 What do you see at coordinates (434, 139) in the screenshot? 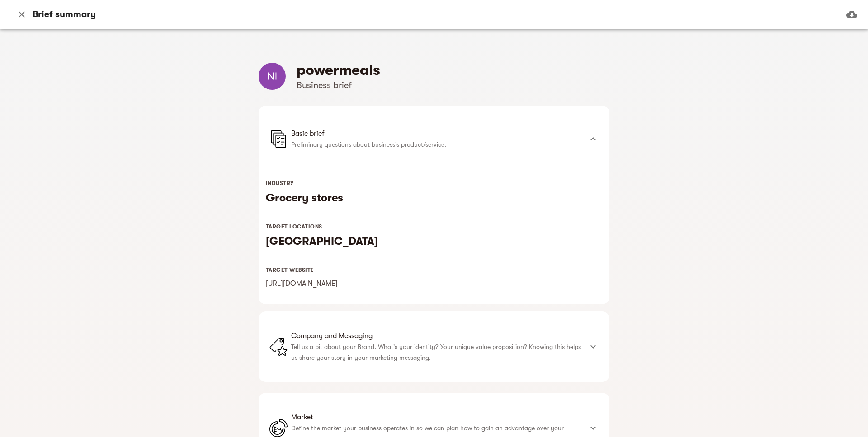
I see `div: Basic briefPreliminary questions about business's product/service.` at bounding box center [434, 139].